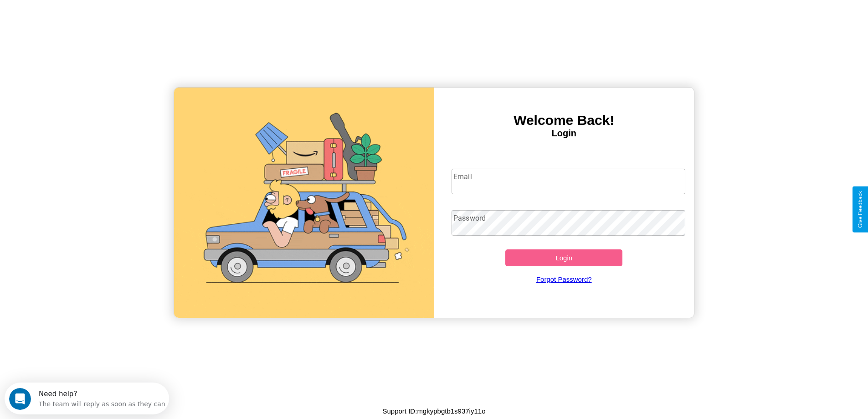  What do you see at coordinates (564, 257) in the screenshot?
I see `button: Login` at bounding box center [564, 257].